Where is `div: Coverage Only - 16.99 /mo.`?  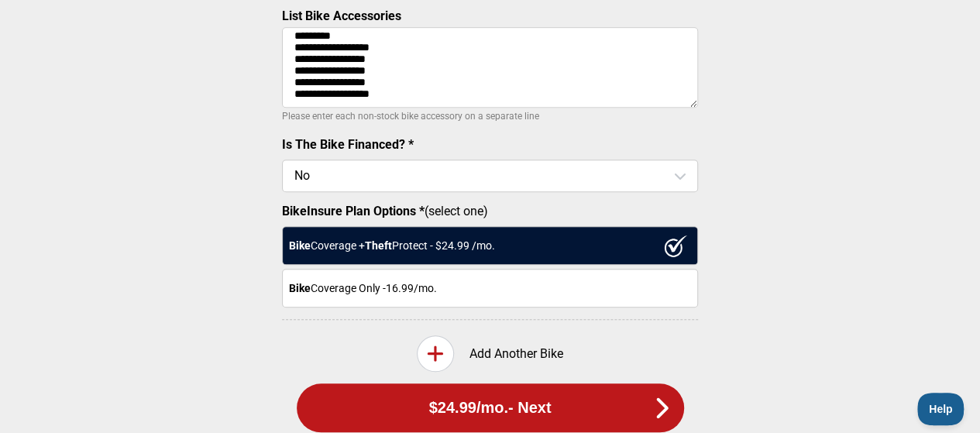
div: Coverage Only - 16.99 /mo. is located at coordinates (490, 288).